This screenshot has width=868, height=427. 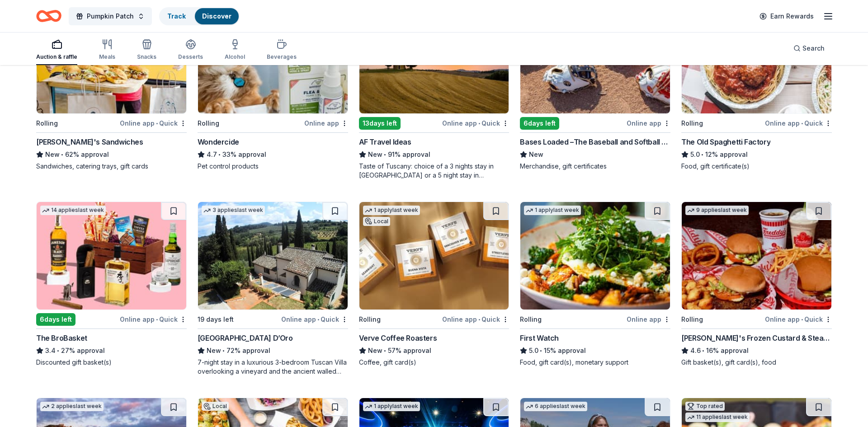 I want to click on div: First Watch, so click(x=540, y=338).